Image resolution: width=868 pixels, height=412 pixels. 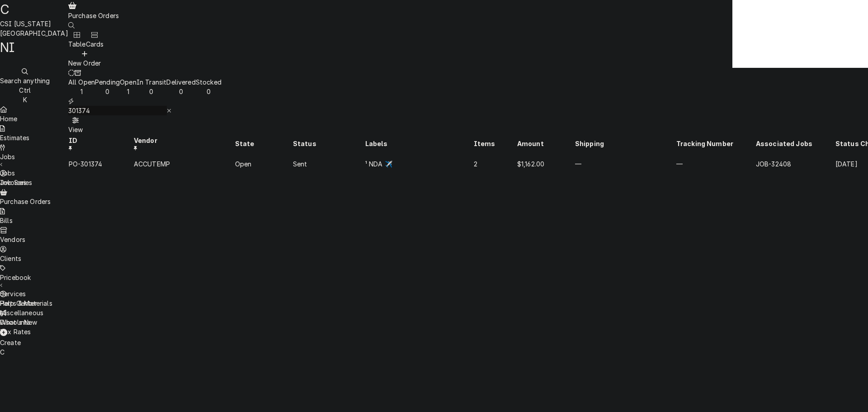 I want to click on div: ACCUTEMP, so click(x=184, y=163).